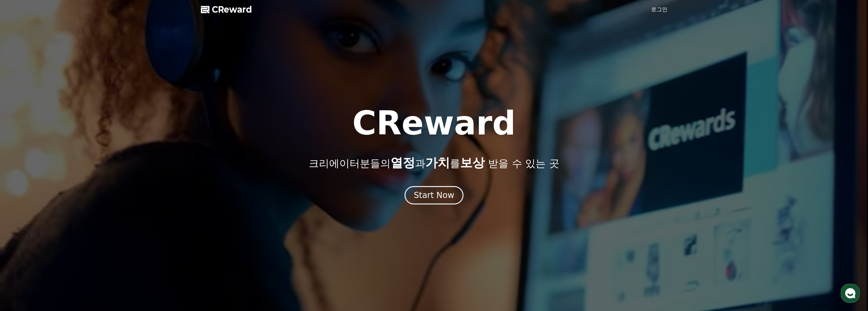 The height and width of the screenshot is (311, 868). Describe the element at coordinates (109, 229) in the screenshot. I see `span: 설정` at that location.